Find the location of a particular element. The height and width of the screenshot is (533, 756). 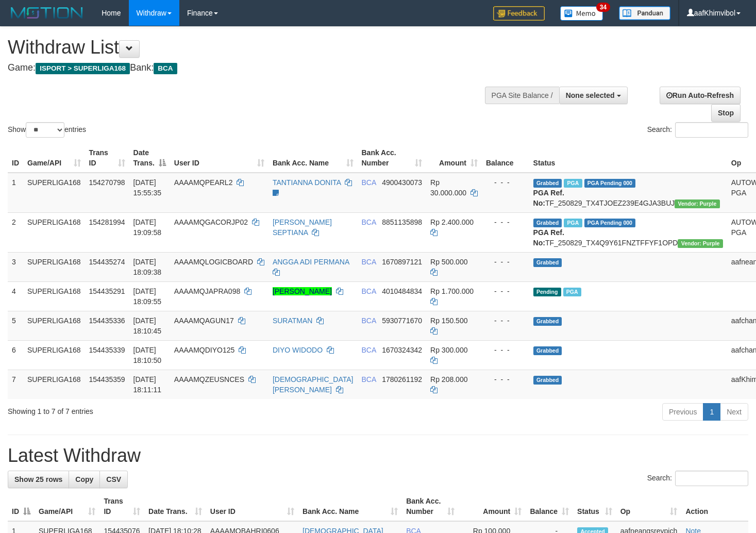

select: Showentries is located at coordinates (45, 130).